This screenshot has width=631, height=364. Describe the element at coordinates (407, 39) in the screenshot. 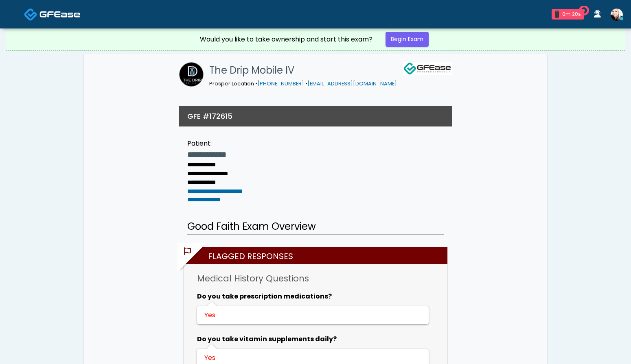

I see `a: Begin Exam` at that location.